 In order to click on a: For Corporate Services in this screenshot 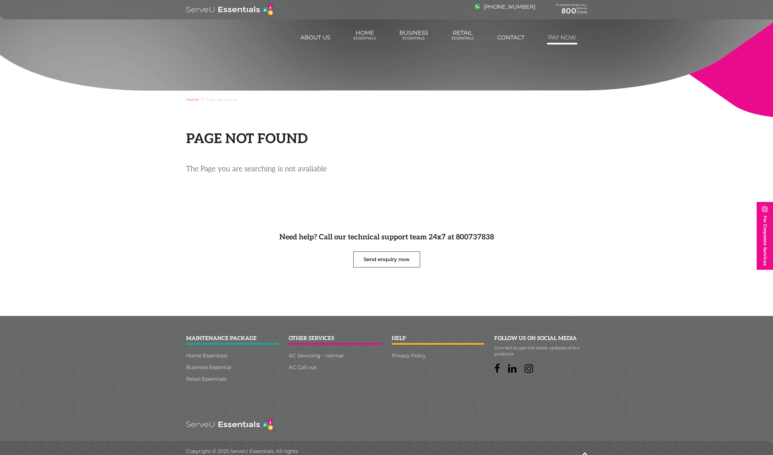, I will do `click(765, 236)`.